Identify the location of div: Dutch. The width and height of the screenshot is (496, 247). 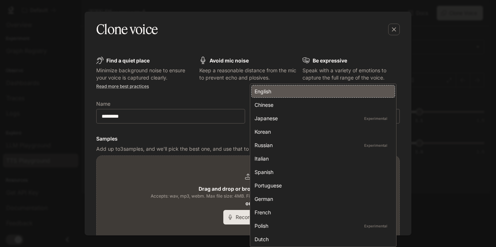
(322, 239).